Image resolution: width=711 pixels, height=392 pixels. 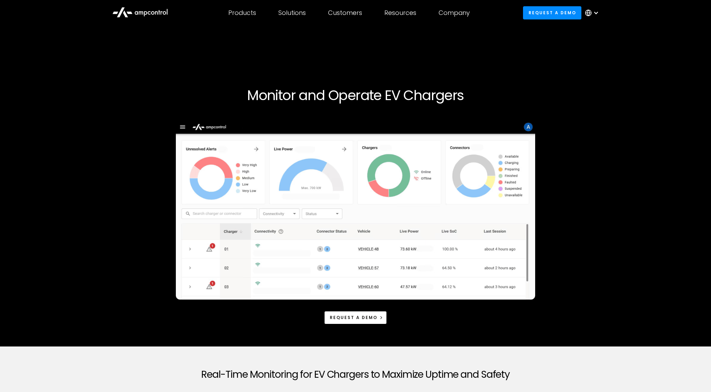 What do you see at coordinates (242, 13) in the screenshot?
I see `div: Products` at bounding box center [242, 13].